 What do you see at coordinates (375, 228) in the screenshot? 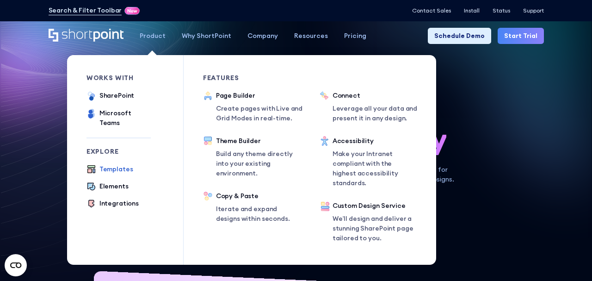
I see `p: We’ll design and deliver a stunning SharePoint page tailored to you.` at bounding box center [375, 228].